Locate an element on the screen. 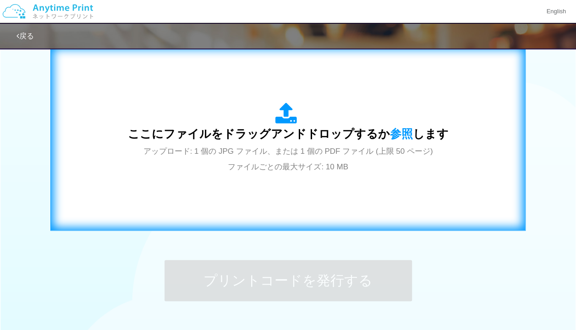  span: ここにファイルをドラッグアンドドロップするか します is located at coordinates (288, 134).